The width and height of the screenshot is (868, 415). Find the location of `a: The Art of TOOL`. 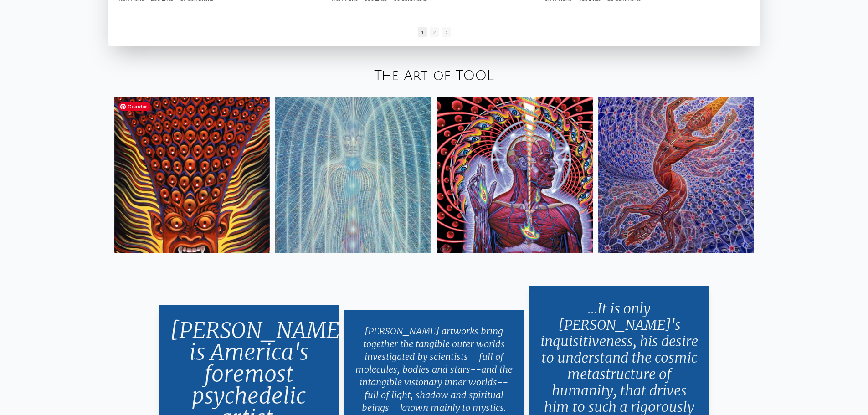

a: The Art of TOOL is located at coordinates (434, 76).